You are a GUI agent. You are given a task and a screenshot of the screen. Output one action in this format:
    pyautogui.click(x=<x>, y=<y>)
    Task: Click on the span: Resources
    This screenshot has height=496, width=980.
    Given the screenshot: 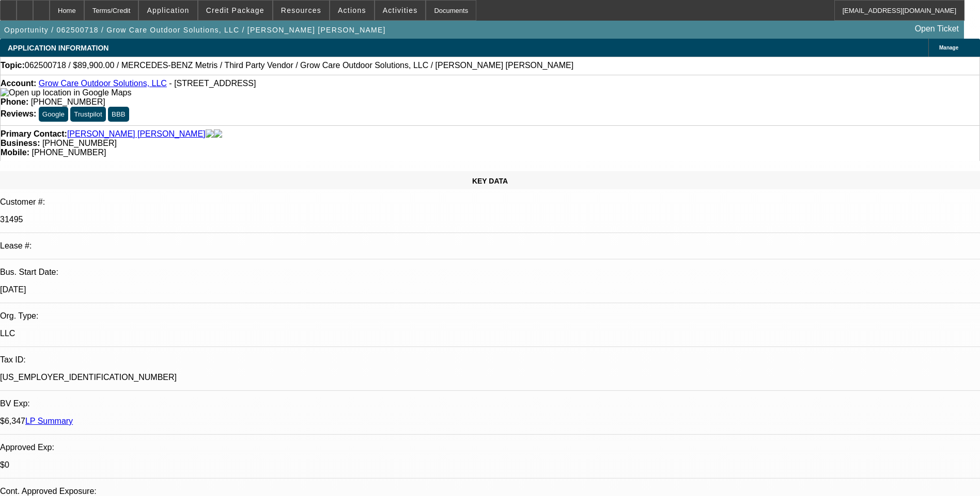 What is the action you would take?
    pyautogui.click(x=302, y=11)
    